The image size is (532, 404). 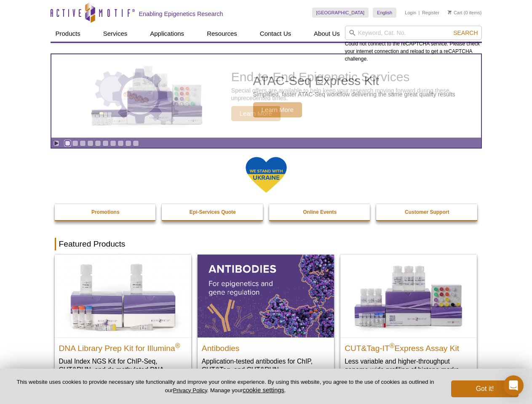 What do you see at coordinates (319, 212) in the screenshot?
I see `strong: Online Events` at bounding box center [319, 212].